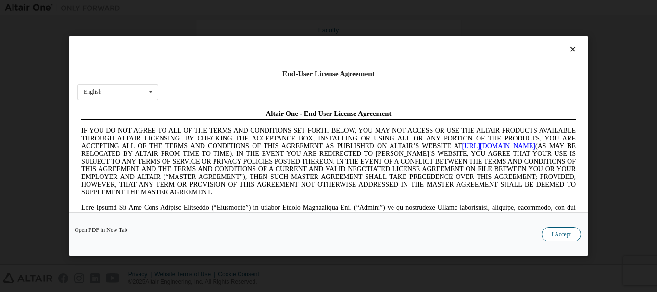 This screenshot has height=292, width=657. What do you see at coordinates (251, 8) in the screenshot?
I see `span: Altair One - End User License Agreement` at bounding box center [251, 8].